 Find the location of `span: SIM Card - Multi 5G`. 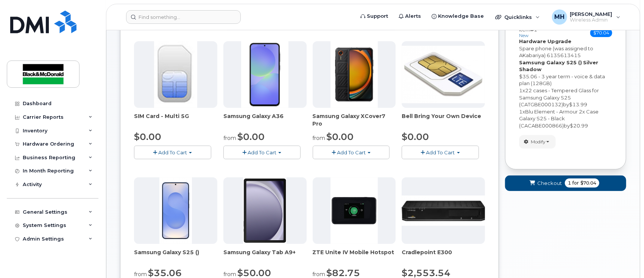

span: SIM Card - Multi 5G is located at coordinates (176, 120).